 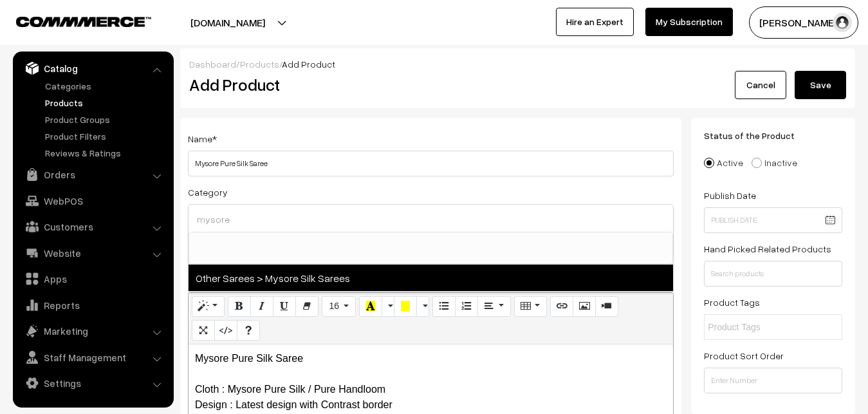 What do you see at coordinates (92, 253) in the screenshot?
I see `a: Website` at bounding box center [92, 253].